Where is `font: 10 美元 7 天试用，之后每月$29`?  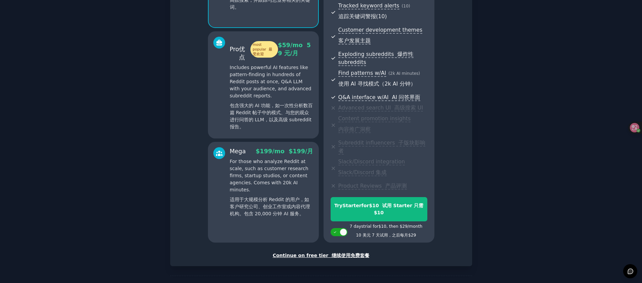 font: 10 美元 7 天试用，之后每月$29 is located at coordinates (386, 235).